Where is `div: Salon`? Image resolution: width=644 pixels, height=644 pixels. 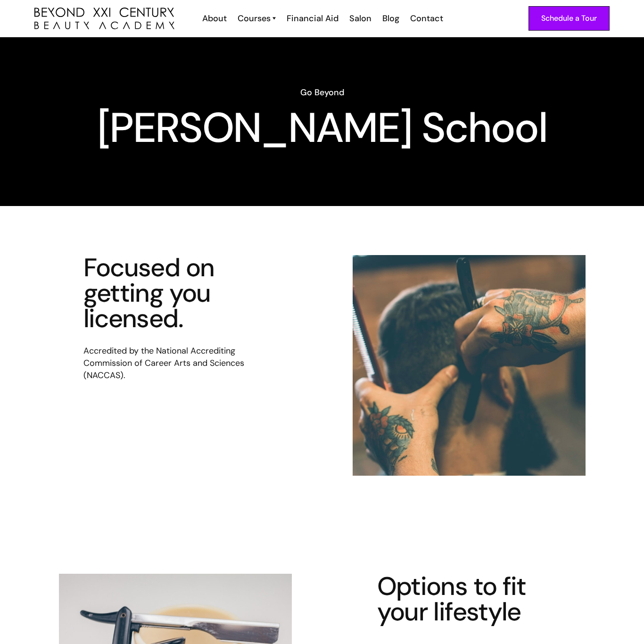 div: Salon is located at coordinates (360, 18).